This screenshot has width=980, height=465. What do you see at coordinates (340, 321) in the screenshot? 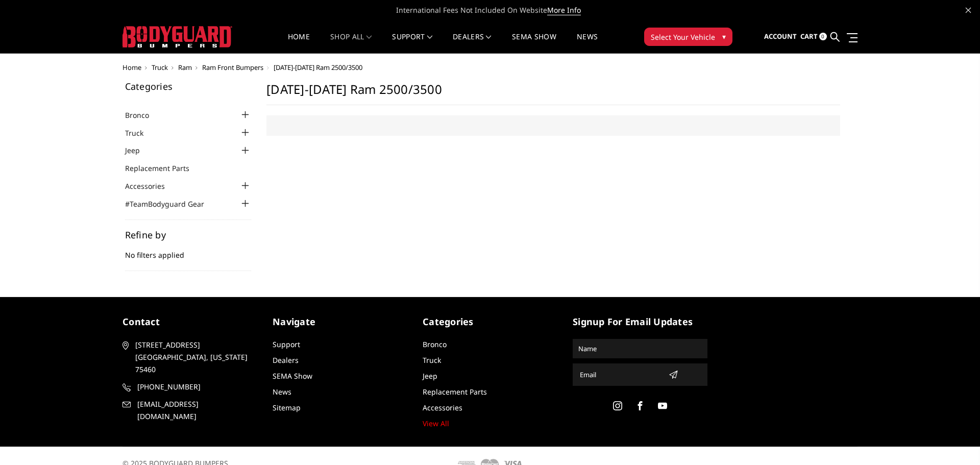
I see `h5: Navigate` at bounding box center [340, 321].